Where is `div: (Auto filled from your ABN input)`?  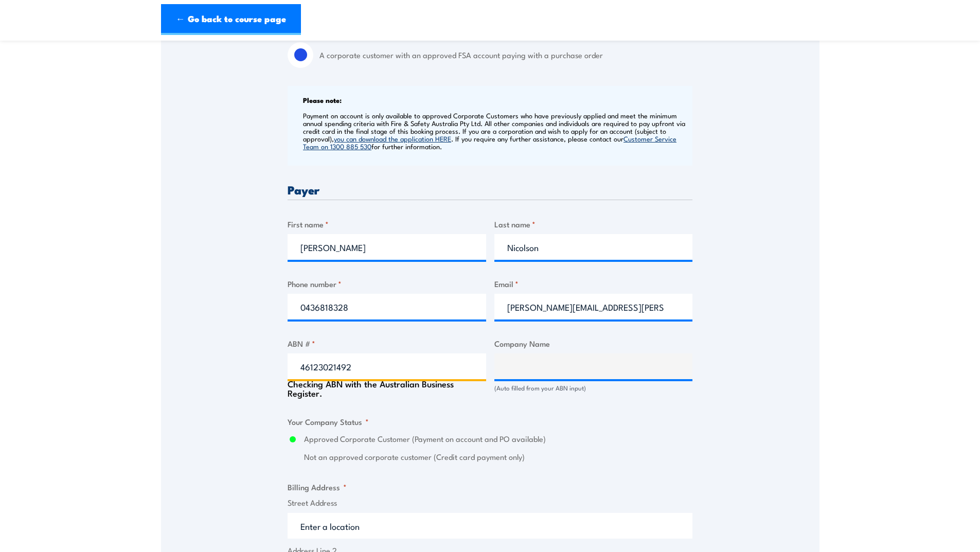 div: (Auto filled from your ABN input) is located at coordinates (594, 388).